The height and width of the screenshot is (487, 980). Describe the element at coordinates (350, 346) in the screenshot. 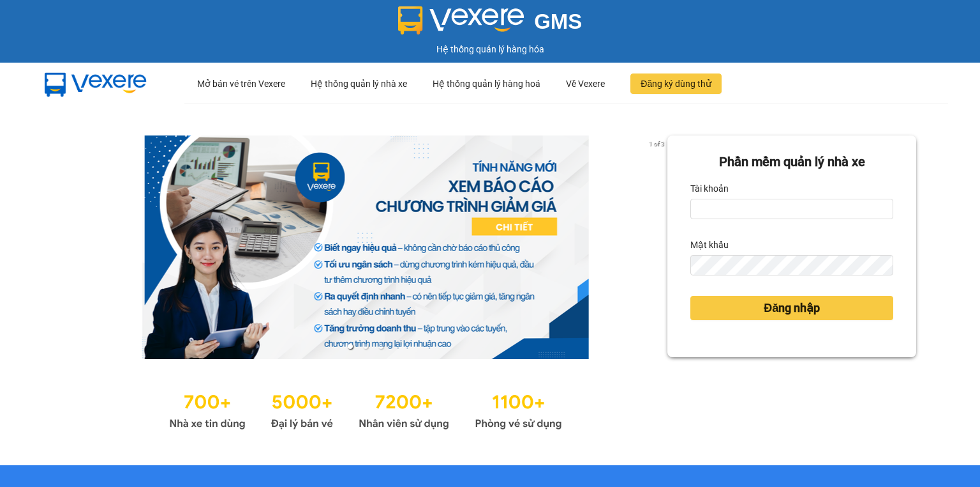

I see `li: slide item 1` at that location.